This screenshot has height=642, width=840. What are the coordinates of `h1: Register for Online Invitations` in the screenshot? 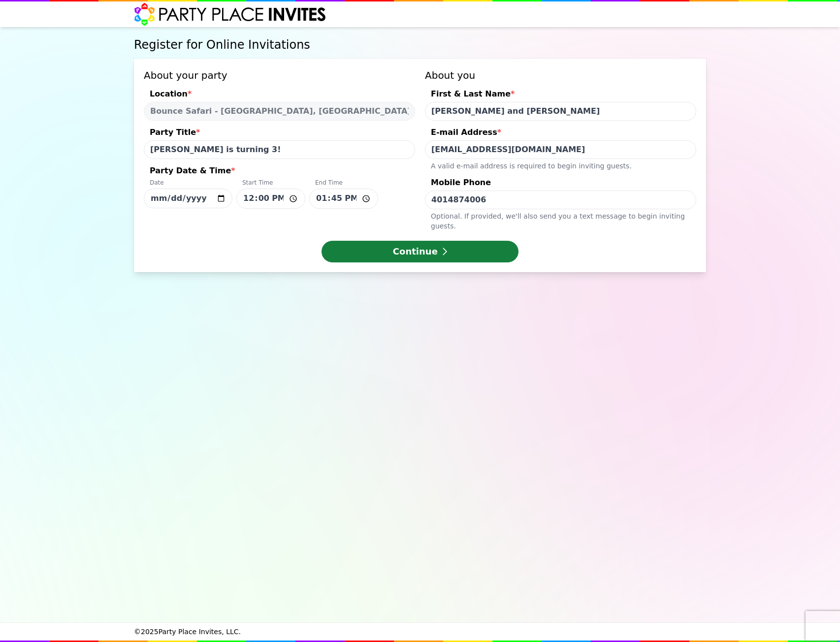 It's located at (420, 45).